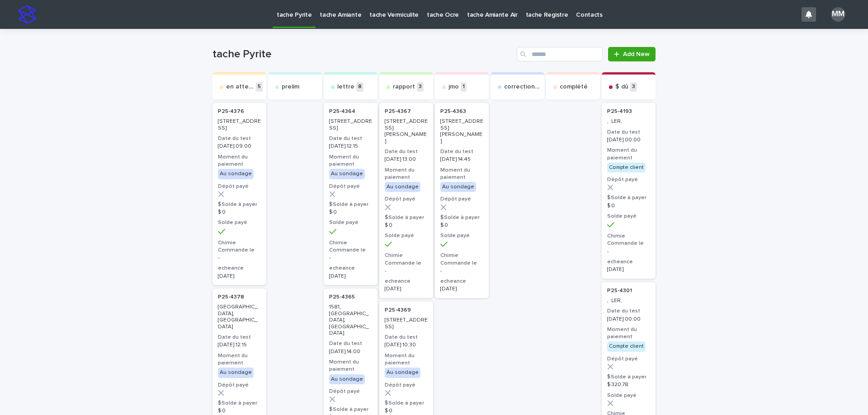  What do you see at coordinates (342, 297) in the screenshot?
I see `p: P25-4365` at bounding box center [342, 297].